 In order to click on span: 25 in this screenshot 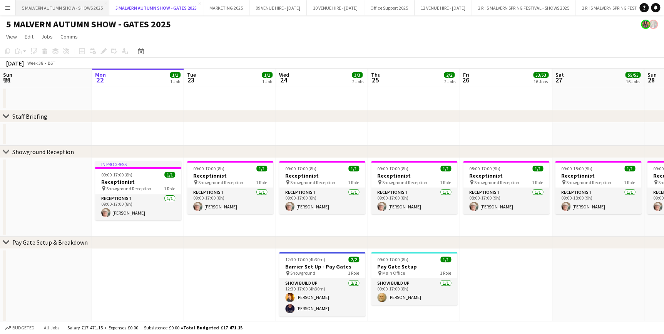, I will do `click(375, 80)`.